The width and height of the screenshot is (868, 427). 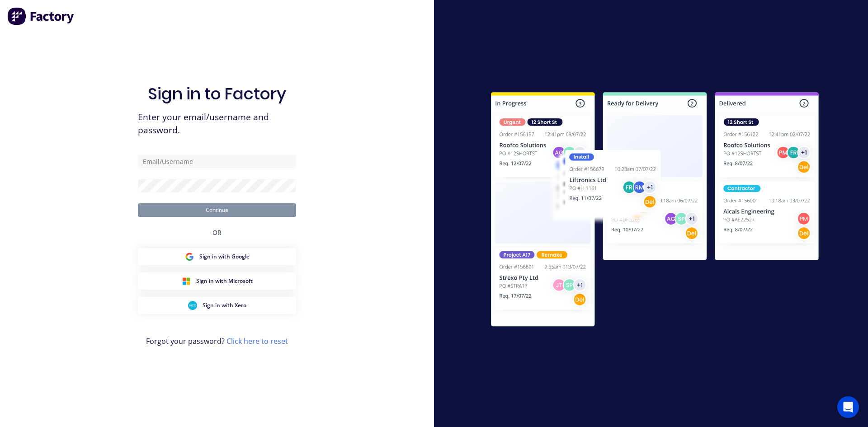 What do you see at coordinates (41, 16) in the screenshot?
I see `img: Factory` at bounding box center [41, 16].